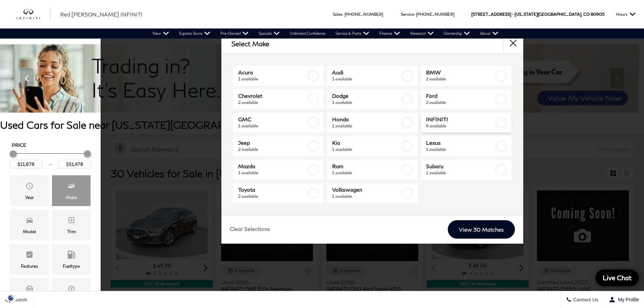  I want to click on span: Kia, so click(366, 143).